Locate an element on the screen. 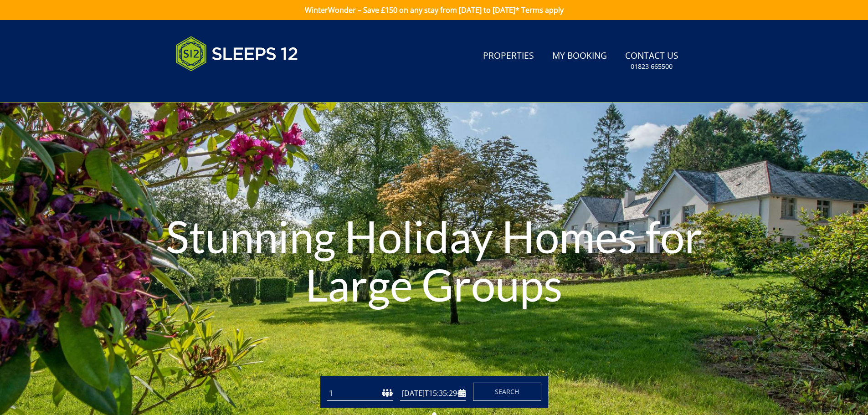 The image size is (868, 415). a: My Booking is located at coordinates (579, 56).